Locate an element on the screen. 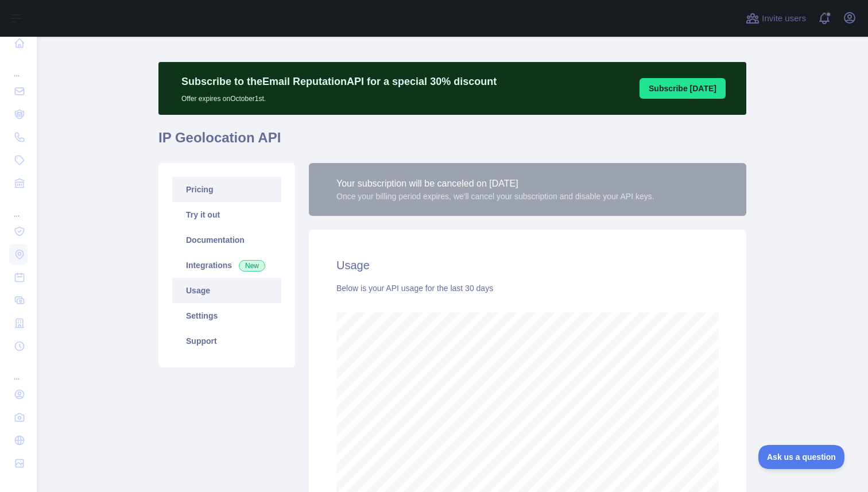 The image size is (868, 492). span: Invite users is located at coordinates (784, 18).